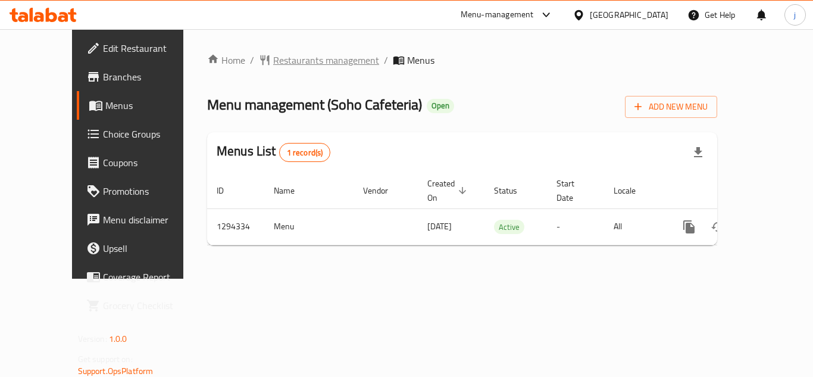 The height and width of the screenshot is (377, 813). I want to click on span: Active, so click(509, 227).